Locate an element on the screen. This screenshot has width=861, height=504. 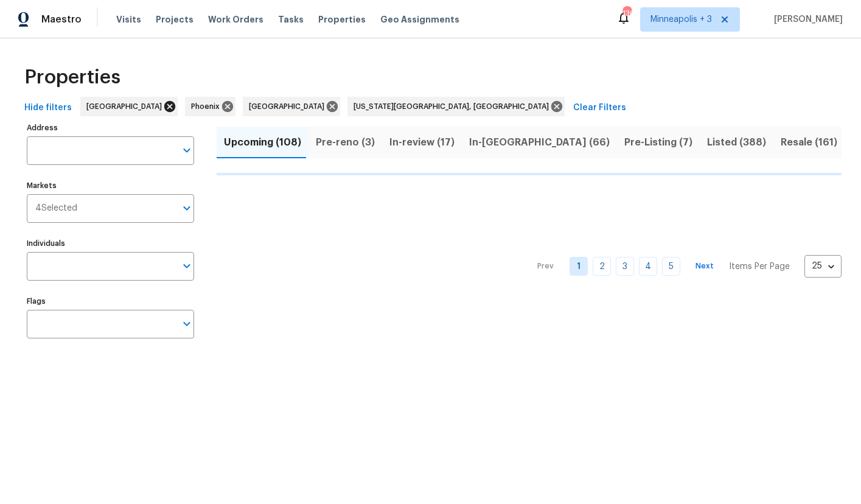
div: 136 is located at coordinates (627, 13).